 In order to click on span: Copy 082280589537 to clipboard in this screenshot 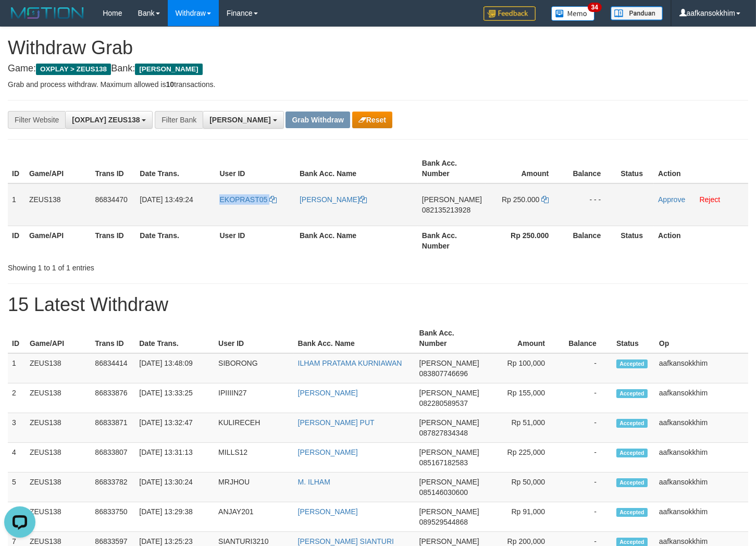, I will do `click(444, 404)`.